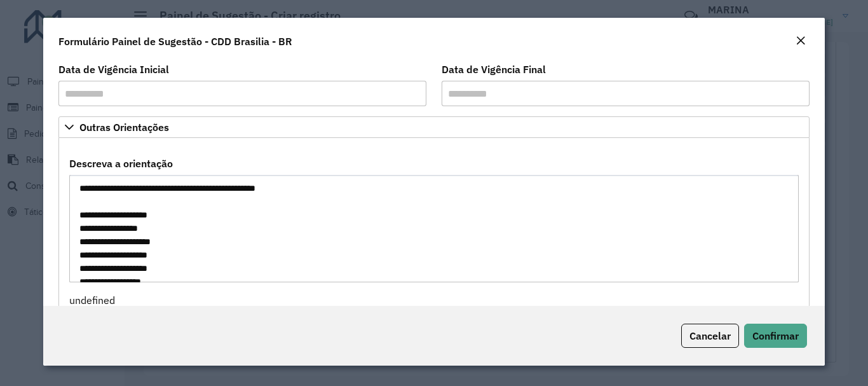 Image resolution: width=868 pixels, height=386 pixels. What do you see at coordinates (120, 164) in the screenshot?
I see `label: Descreva a orientação` at bounding box center [120, 164].